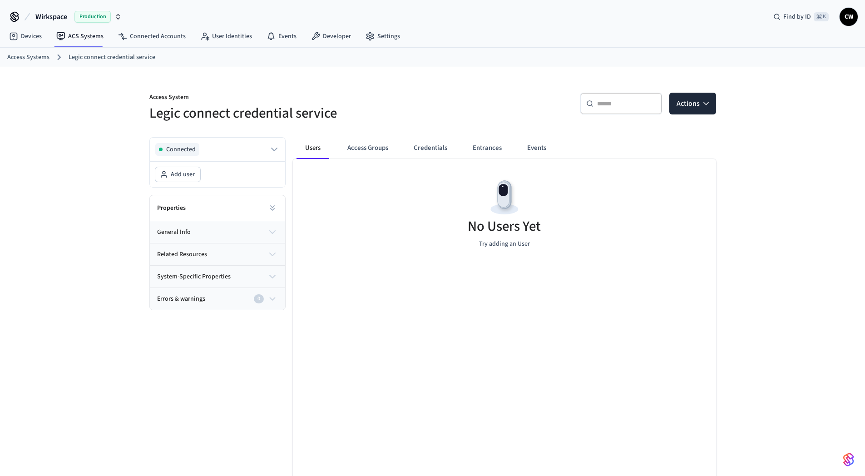  Describe the element at coordinates (313, 148) in the screenshot. I see `button: Users` at that location.